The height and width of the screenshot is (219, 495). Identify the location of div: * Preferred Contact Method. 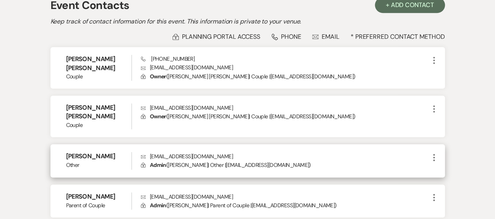
(248, 36).